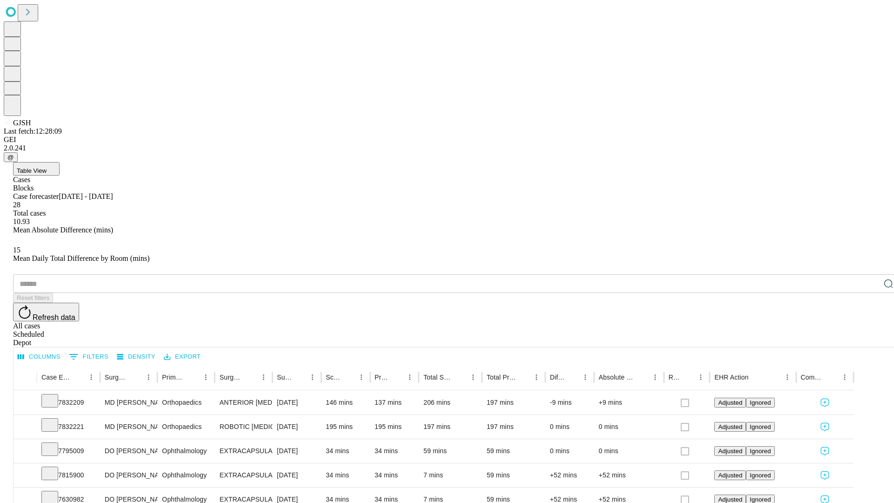  I want to click on span: 28, so click(17, 204).